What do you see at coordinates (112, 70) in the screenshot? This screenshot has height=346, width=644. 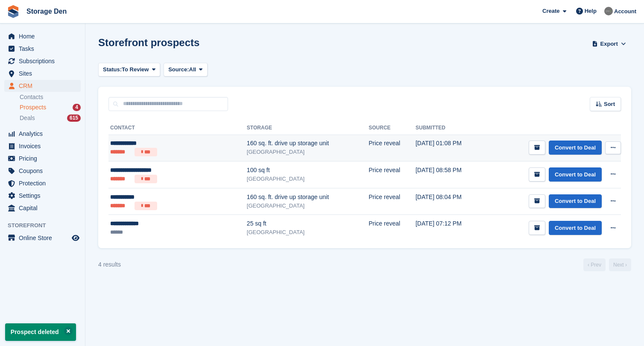 I see `span: Status:` at bounding box center [112, 70].